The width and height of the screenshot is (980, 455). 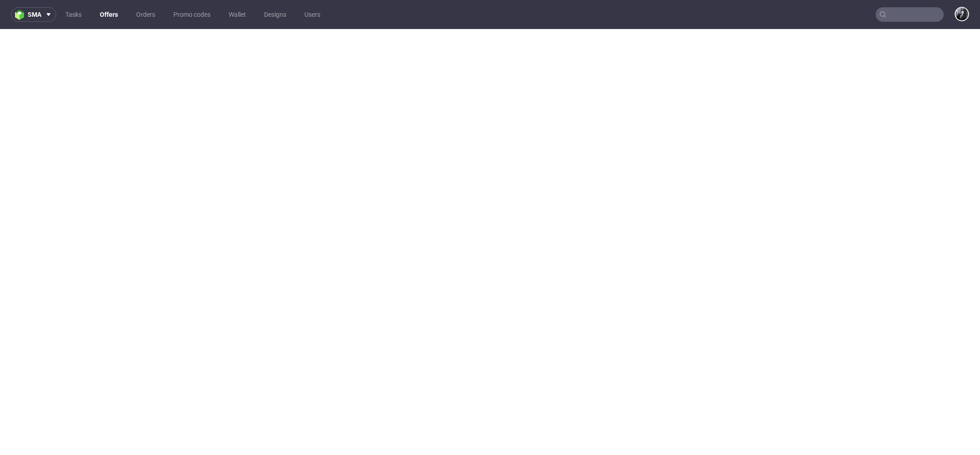 I want to click on a: Offers, so click(x=109, y=14).